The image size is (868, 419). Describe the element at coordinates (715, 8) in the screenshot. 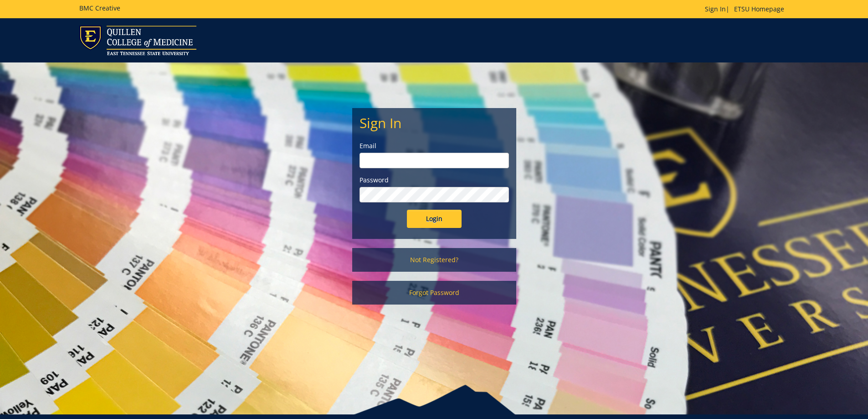

I see `a: Sign In` at that location.